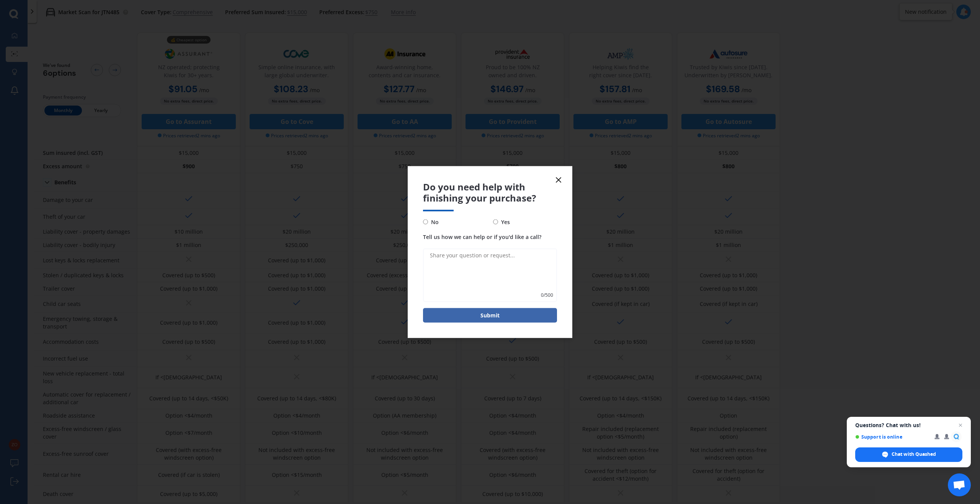  Describe the element at coordinates (482, 236) in the screenshot. I see `span: Tell us how we can help or if you'd like a call?` at that location.